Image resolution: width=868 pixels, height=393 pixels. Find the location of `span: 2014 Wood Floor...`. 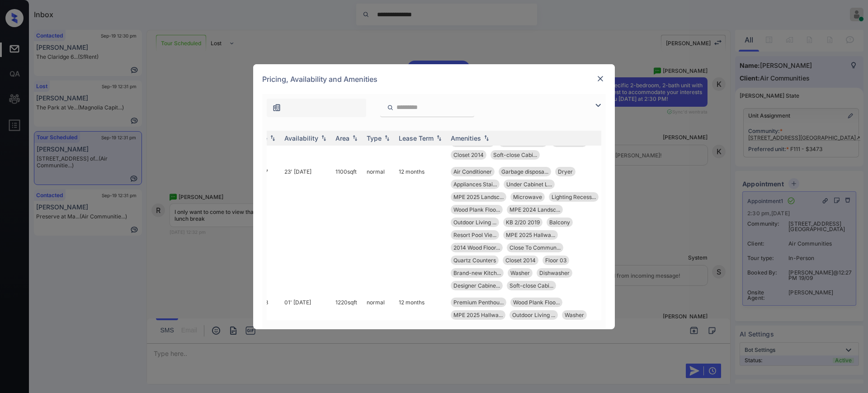

span: 2014 Wood Floor... is located at coordinates (477, 247).